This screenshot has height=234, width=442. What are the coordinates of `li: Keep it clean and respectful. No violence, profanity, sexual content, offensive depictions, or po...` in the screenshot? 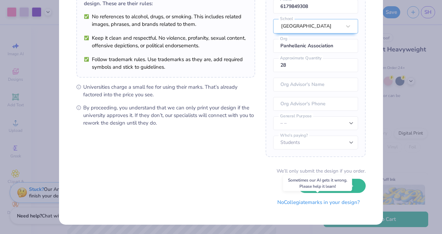 It's located at (166, 42).